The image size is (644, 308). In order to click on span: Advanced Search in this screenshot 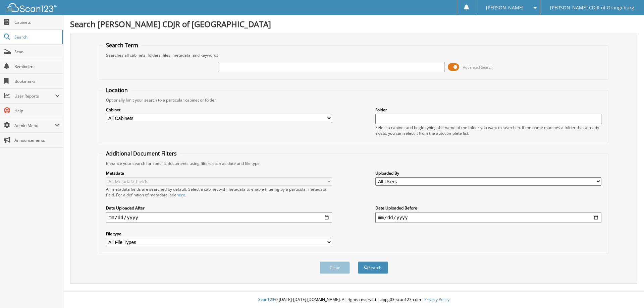, I will do `click(478, 67)`.